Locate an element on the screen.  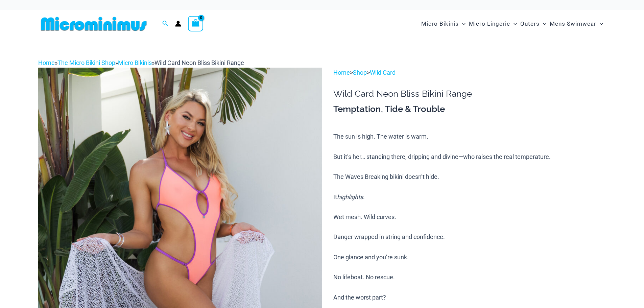
span: Wild Card Neon Bliss Bikini Range is located at coordinates (199, 63).